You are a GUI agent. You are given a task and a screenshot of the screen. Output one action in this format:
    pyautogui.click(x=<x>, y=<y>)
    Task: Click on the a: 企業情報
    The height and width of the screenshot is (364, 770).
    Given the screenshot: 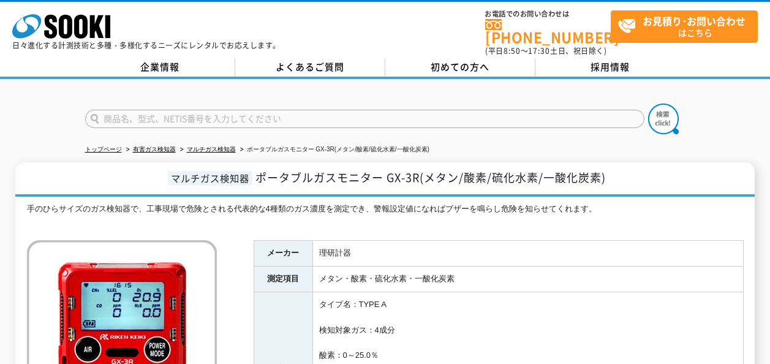 What is the action you would take?
    pyautogui.click(x=160, y=67)
    